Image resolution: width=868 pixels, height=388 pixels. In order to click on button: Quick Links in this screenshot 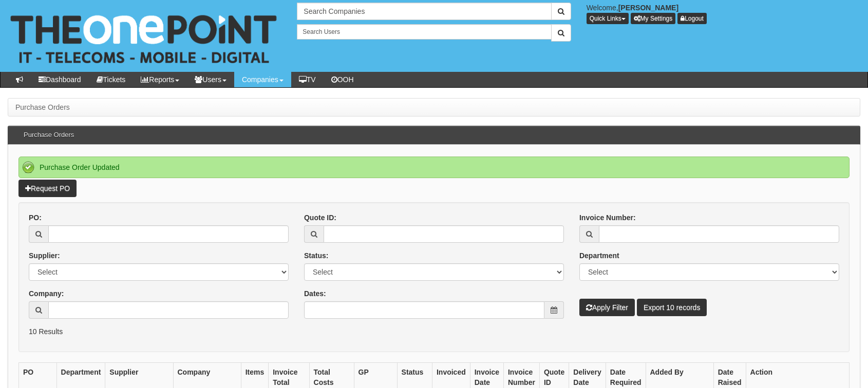, I will do `click(607, 19)`.